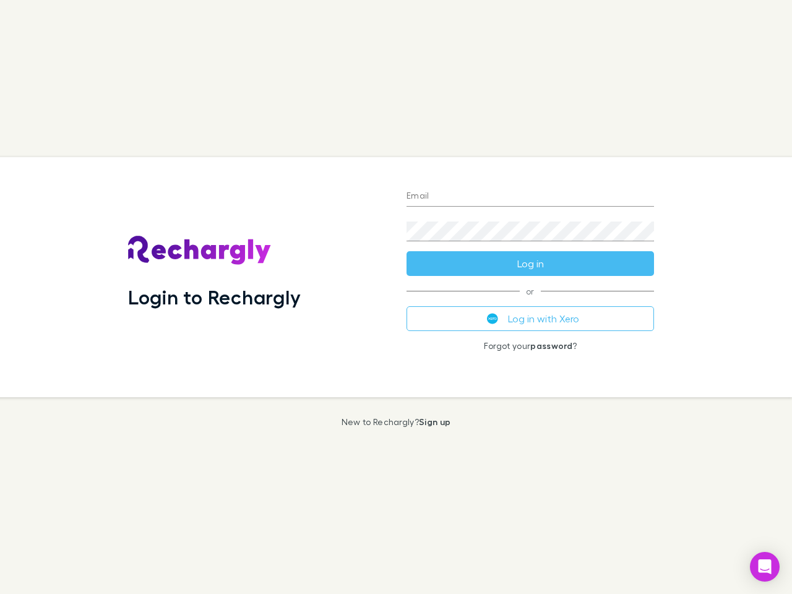  What do you see at coordinates (214, 297) in the screenshot?
I see `h1: Login to Rechargly` at bounding box center [214, 297].